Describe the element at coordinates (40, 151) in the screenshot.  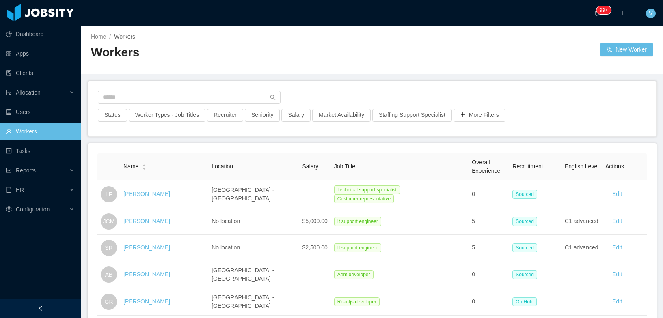
I see `a: icon: profileTasks` at that location.